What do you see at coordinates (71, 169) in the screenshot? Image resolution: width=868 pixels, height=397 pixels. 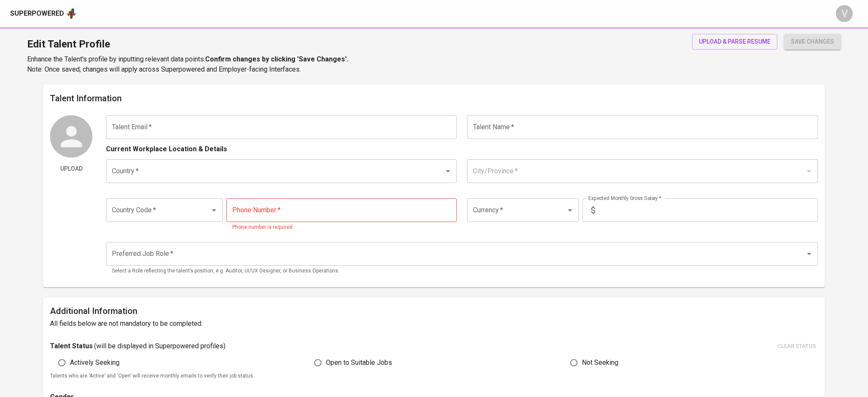 I see `span: Upload` at bounding box center [71, 169].